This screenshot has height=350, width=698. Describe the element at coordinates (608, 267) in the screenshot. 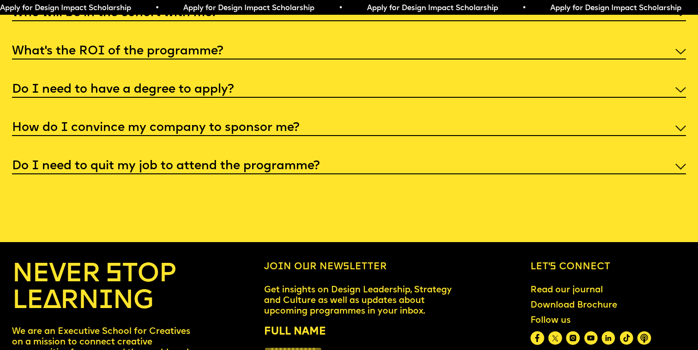

I see `h6: Let’s connect` at that location.